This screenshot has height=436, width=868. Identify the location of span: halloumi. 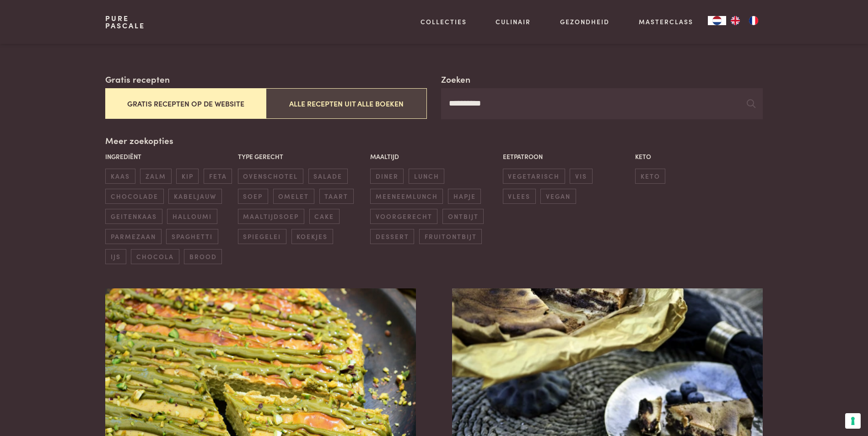
(192, 216).